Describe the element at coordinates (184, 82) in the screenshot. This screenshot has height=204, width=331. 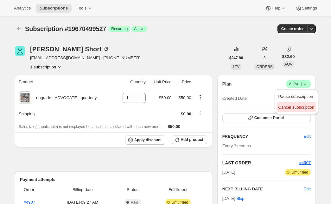
I see `th: Price` at that location.